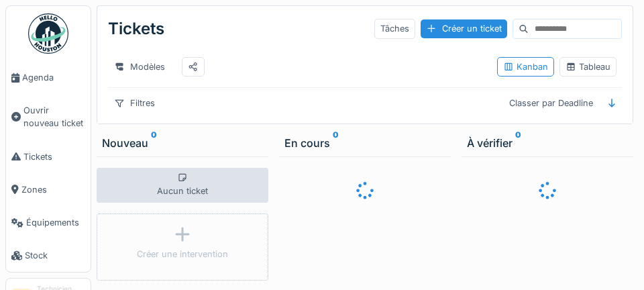 The width and height of the screenshot is (644, 290). What do you see at coordinates (48, 117) in the screenshot?
I see `a: Ouvrir nouveau ticket` at bounding box center [48, 117].